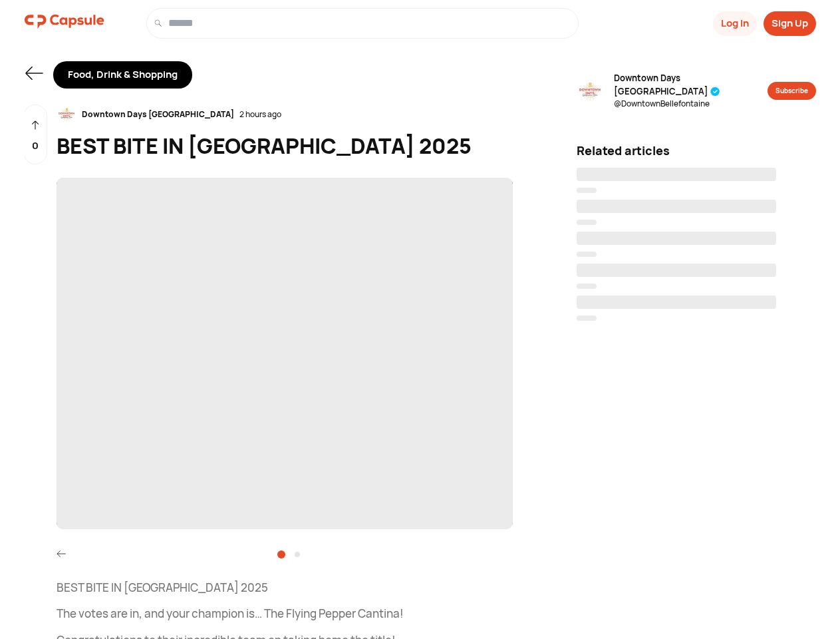 The image size is (840, 639). Describe the element at coordinates (792, 90) in the screenshot. I see `button: Subscribe` at that location.